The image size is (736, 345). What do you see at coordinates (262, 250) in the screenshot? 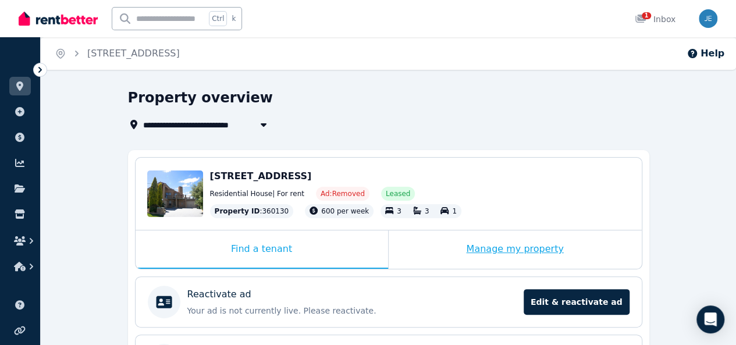
I see `div: Find a tenant` at bounding box center [262, 250].